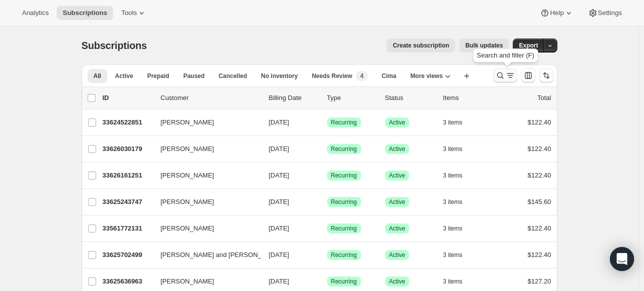  I want to click on span: Cancelled, so click(233, 76).